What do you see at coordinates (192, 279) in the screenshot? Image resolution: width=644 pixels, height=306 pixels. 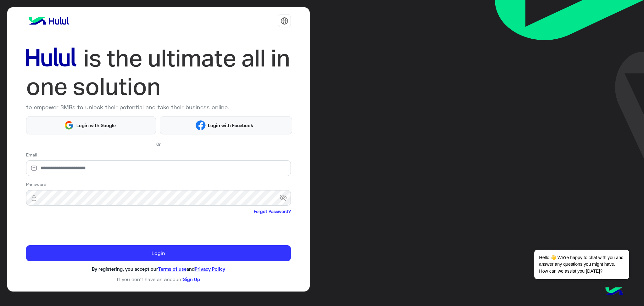 I see `a: Sign Up` at bounding box center [192, 279].